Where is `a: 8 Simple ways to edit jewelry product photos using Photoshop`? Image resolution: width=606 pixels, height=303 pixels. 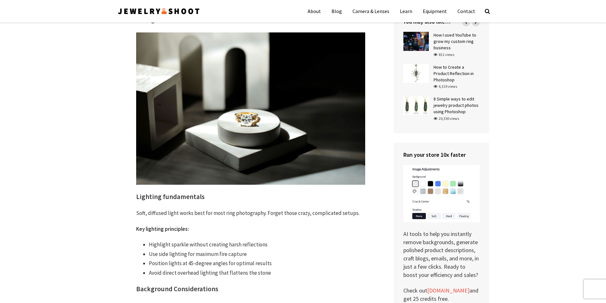 a: 8 Simple ways to edit jewelry product photos using Photoshop is located at coordinates (456, 105).